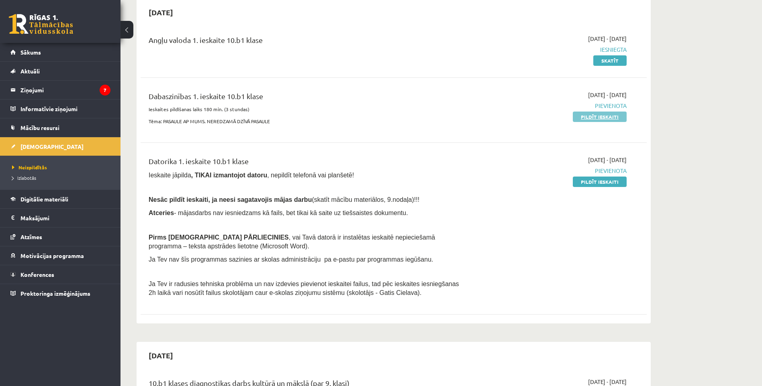  Describe the element at coordinates (291, 259) in the screenshot. I see `span: Ja Tev nav šīs programmas sazinies ar skolas administrāciju pa e-pastu par programmas iegūšanu.` at that location.